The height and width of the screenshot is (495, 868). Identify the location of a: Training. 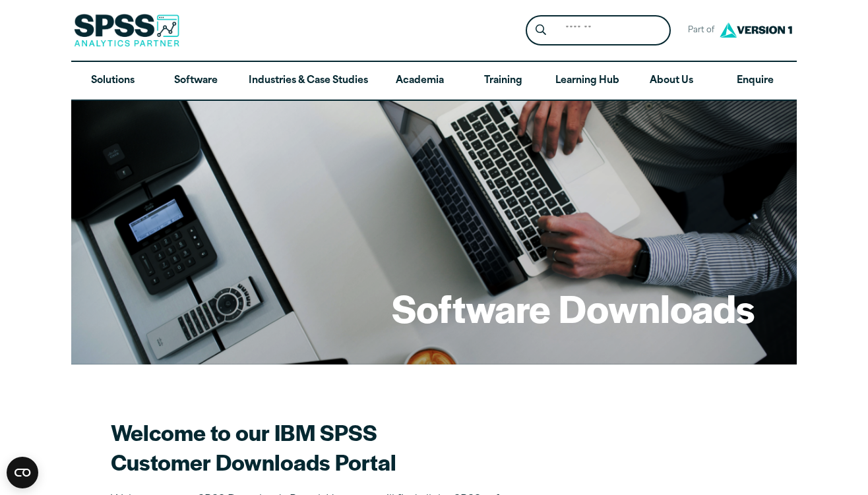
(503, 81).